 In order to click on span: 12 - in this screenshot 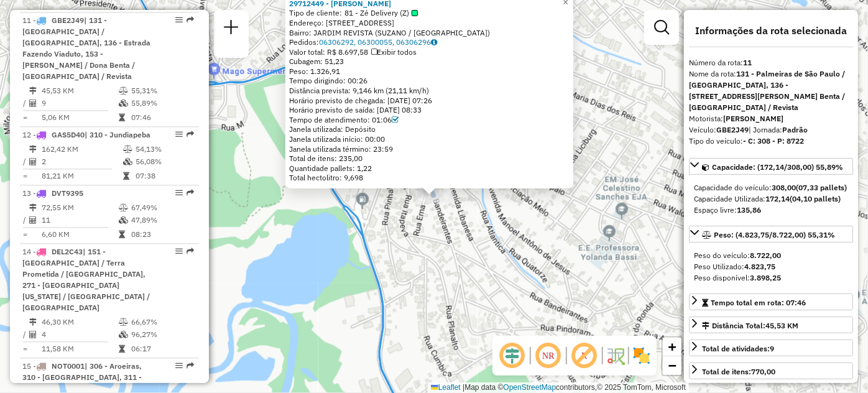, I will do `click(86, 134)`.